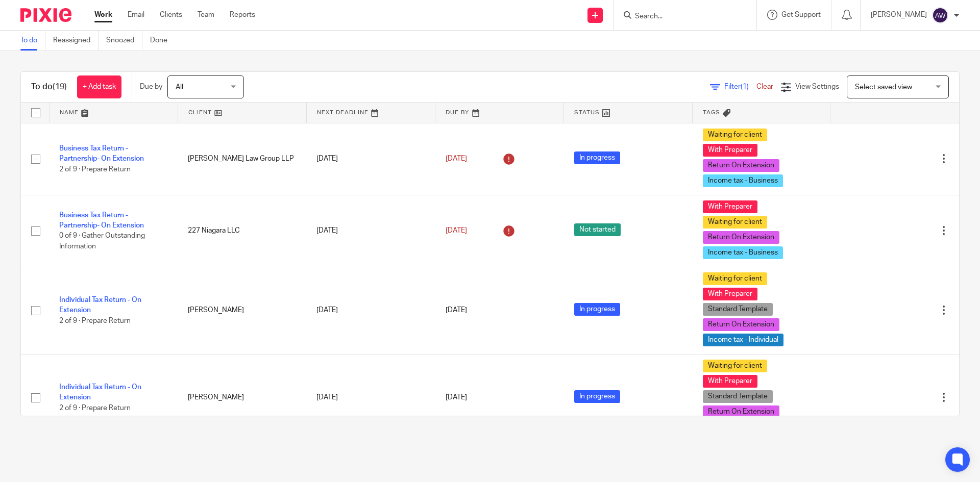  Describe the element at coordinates (740, 87) in the screenshot. I see `span: Filter` at that location.